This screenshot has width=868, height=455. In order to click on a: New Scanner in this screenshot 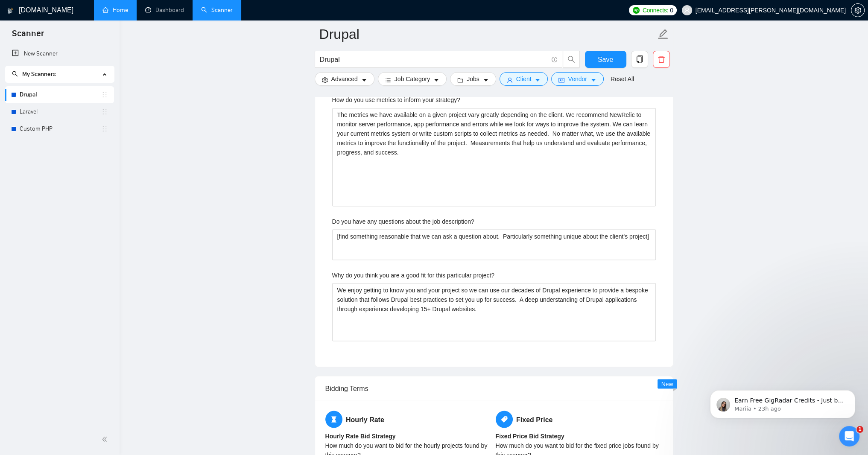, I will do `click(59, 53)`.